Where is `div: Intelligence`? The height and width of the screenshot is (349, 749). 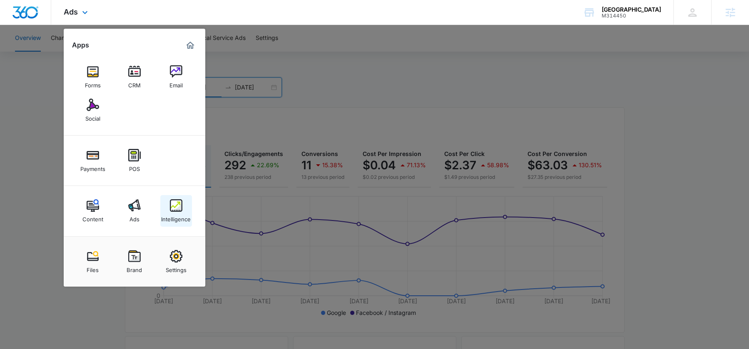 div: Intelligence is located at coordinates (176, 217).